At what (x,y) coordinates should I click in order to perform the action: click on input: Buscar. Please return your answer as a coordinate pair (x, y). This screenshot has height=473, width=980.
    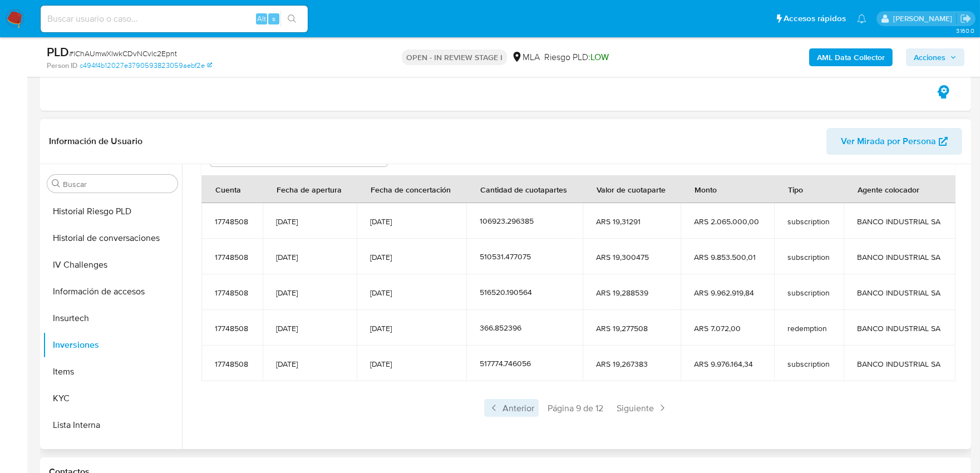
    Looking at the image, I should click on (118, 184).